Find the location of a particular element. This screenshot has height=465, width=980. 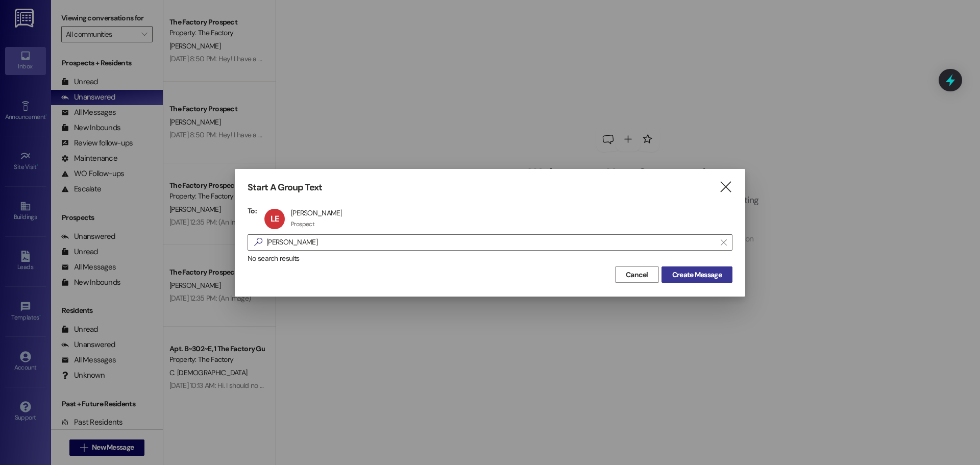

span: Cancel is located at coordinates (637, 274).